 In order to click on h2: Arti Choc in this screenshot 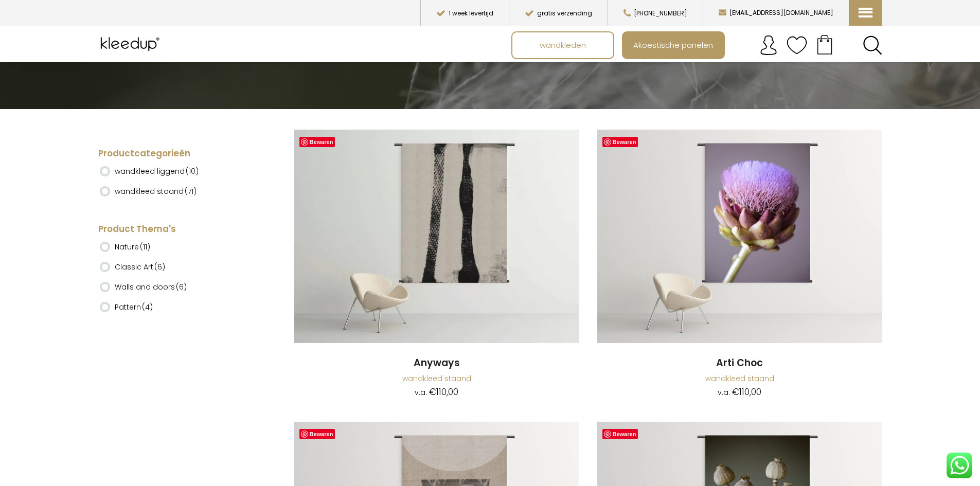, I will do `click(740, 363)`.